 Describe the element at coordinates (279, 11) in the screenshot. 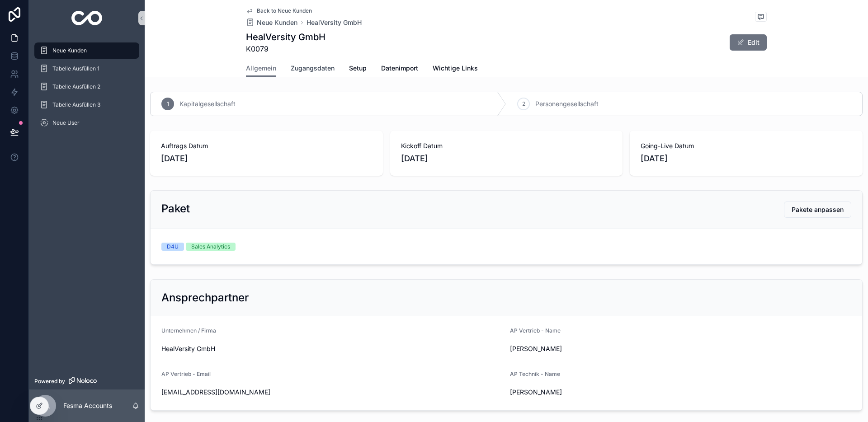

I see `a: Back to Neue Kunden` at that location.